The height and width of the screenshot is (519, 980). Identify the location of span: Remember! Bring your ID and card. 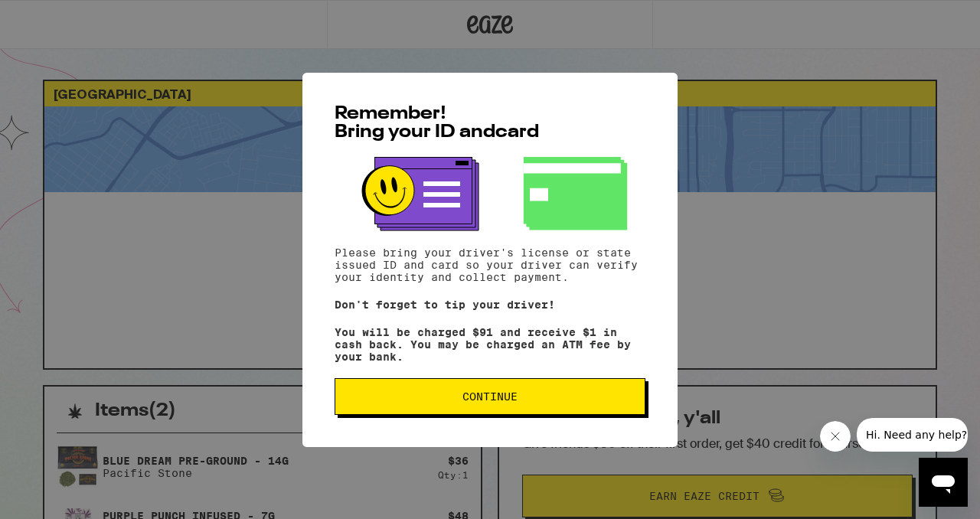
(437, 123).